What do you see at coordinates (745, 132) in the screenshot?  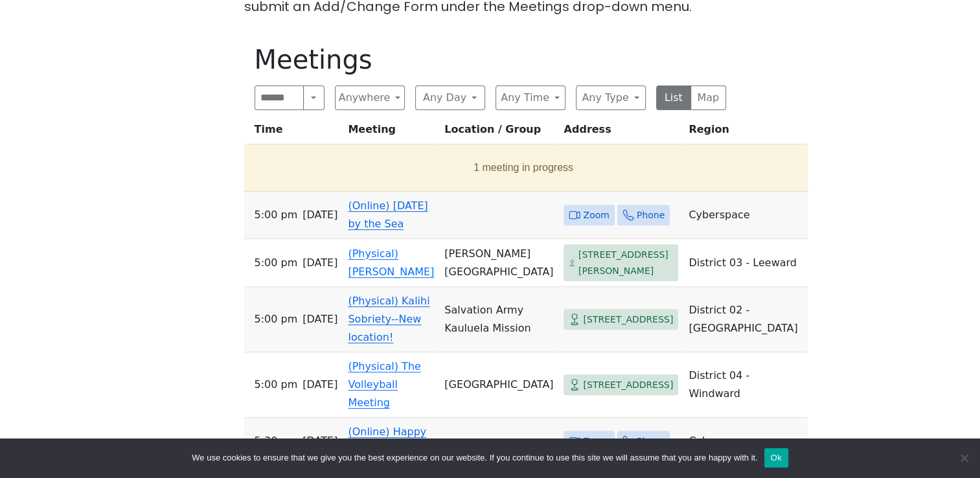 I see `th: Region` at bounding box center [745, 132].